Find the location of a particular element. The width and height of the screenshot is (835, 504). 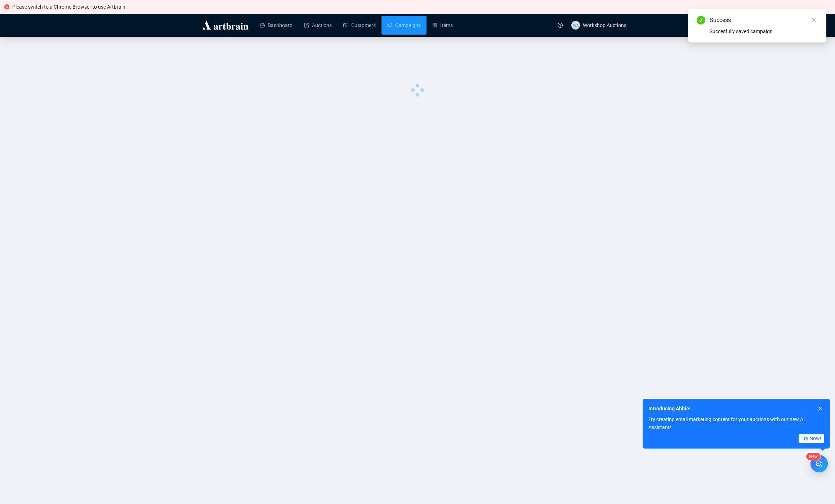

a: Customers is located at coordinates (360, 25).